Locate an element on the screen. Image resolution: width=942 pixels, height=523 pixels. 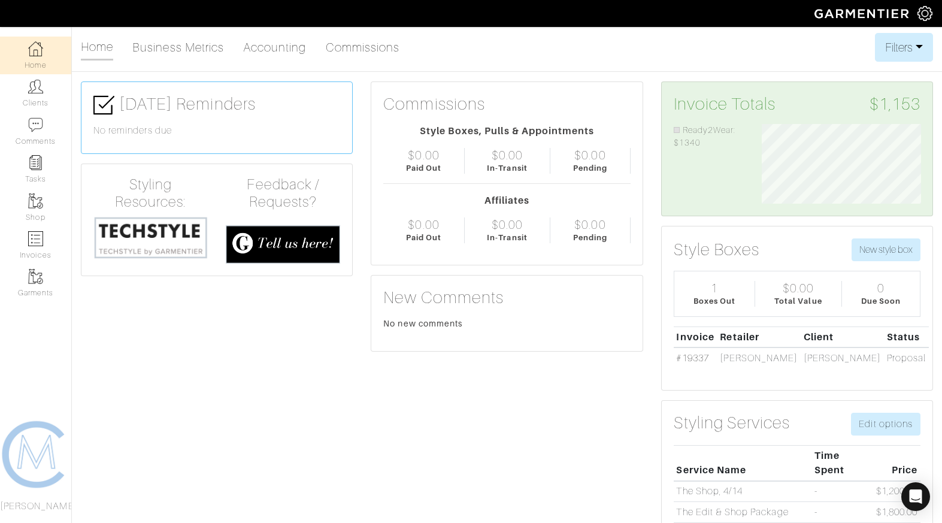
td: Proposal is located at coordinates (906, 358).